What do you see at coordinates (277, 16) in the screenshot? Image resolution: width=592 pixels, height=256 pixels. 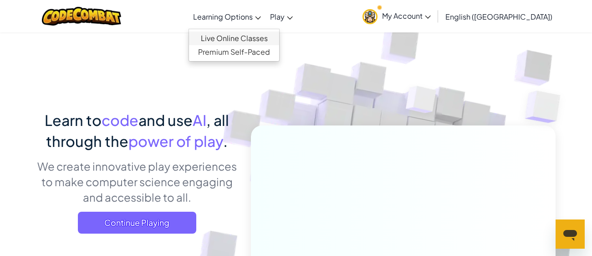 I see `span: Play` at bounding box center [277, 16].